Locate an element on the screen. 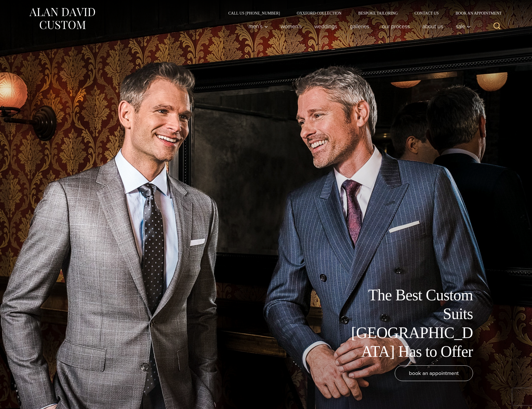 This screenshot has height=409, width=532. a: weddings is located at coordinates (325, 26).